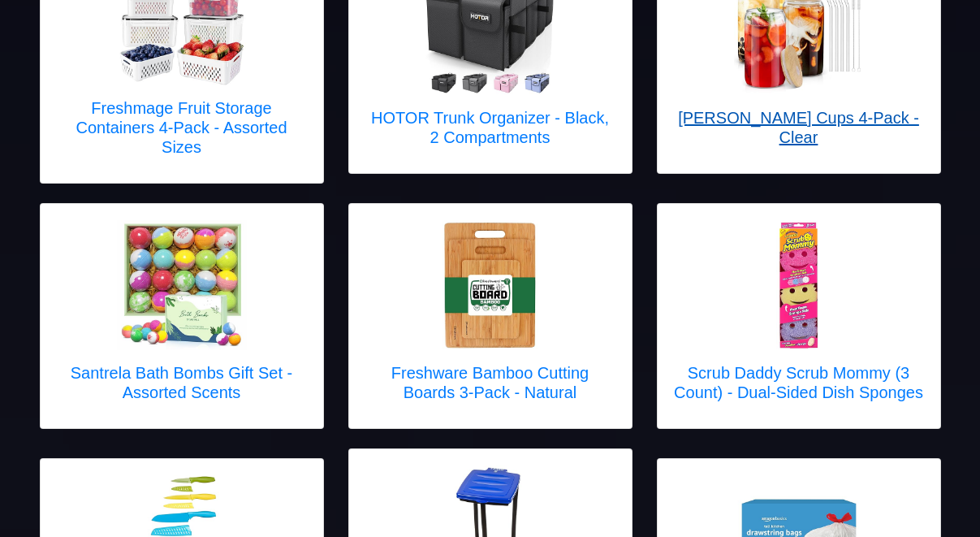 The height and width of the screenshot is (537, 980). What do you see at coordinates (182, 316) in the screenshot?
I see `a: Santrela Bath Bombs Gift Set - Assorted Scents Santrela Bath Bombs Gift Set - Assorted Scents` at bounding box center [182, 316].